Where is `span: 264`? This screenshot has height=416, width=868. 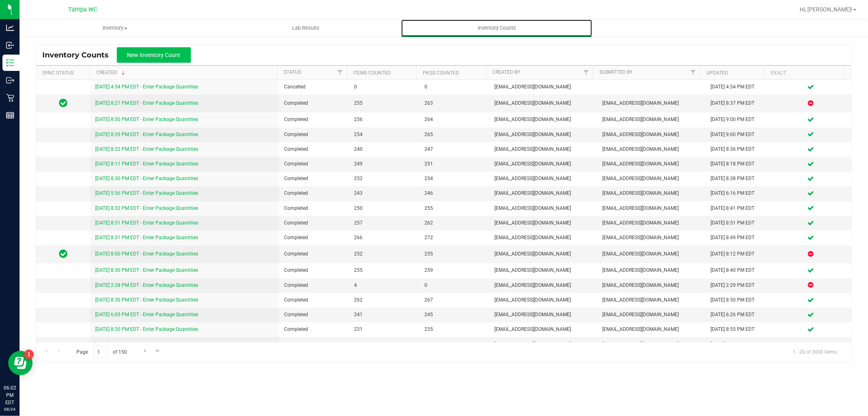
span: 264 is located at coordinates (455, 120).